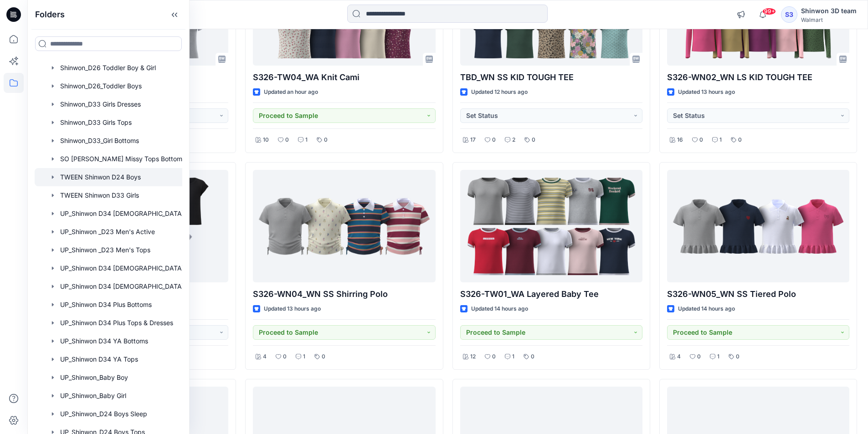 The height and width of the screenshot is (434, 868). I want to click on a: S326-TW01_WA Layered Baby Tee, so click(552, 226).